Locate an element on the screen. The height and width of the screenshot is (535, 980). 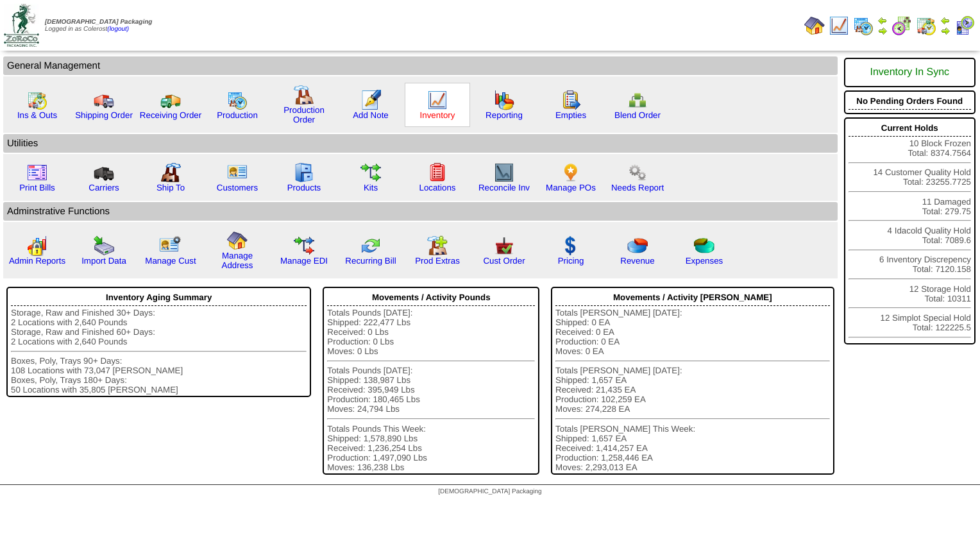
img: graph2.png is located at coordinates (37, 246).